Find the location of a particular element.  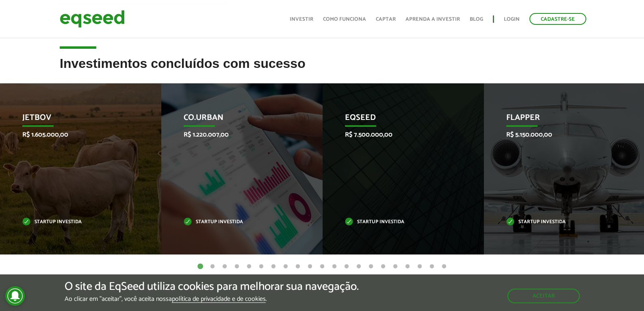

h5: O site da EqSeed utiliza cookies para melhorar sua navegação. is located at coordinates (212, 286).